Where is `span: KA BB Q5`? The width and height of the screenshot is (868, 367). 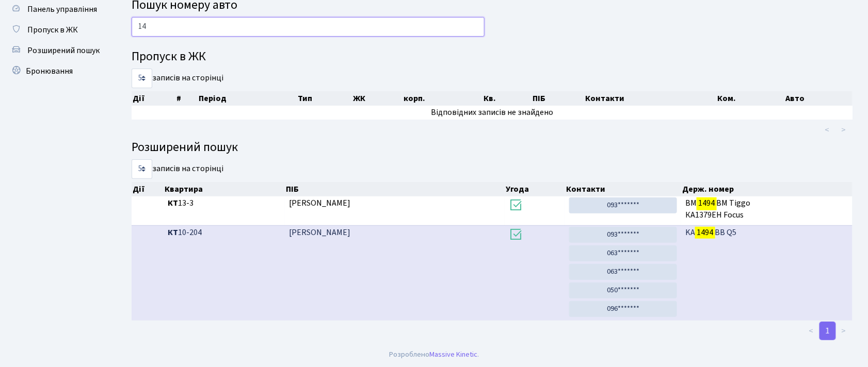
span: KA BB Q5 is located at coordinates (767, 233).